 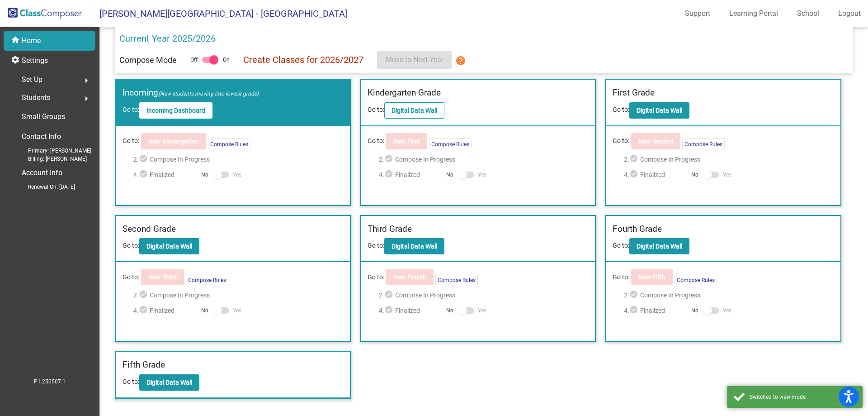 What do you see at coordinates (36, 98) in the screenshot?
I see `span: Students` at bounding box center [36, 98].